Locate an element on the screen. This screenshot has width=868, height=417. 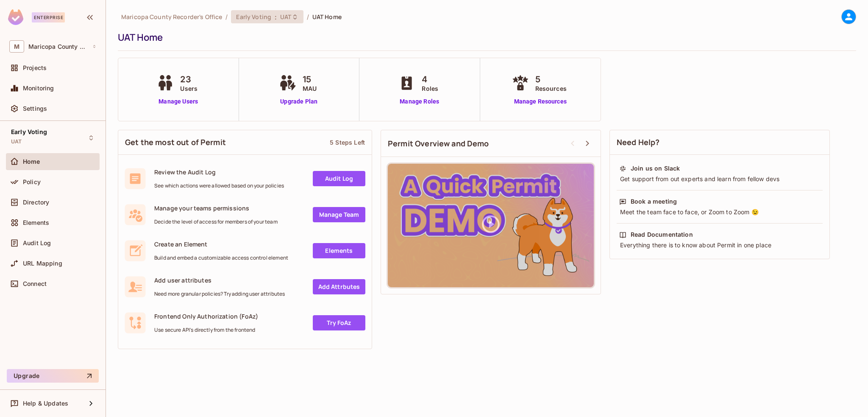
span: 23 is located at coordinates (189, 79).